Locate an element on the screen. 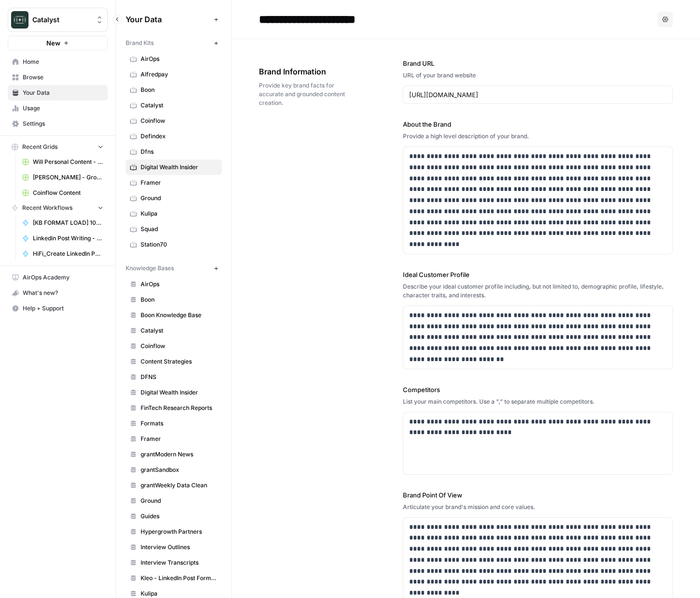  label: Competitors is located at coordinates (538, 390).